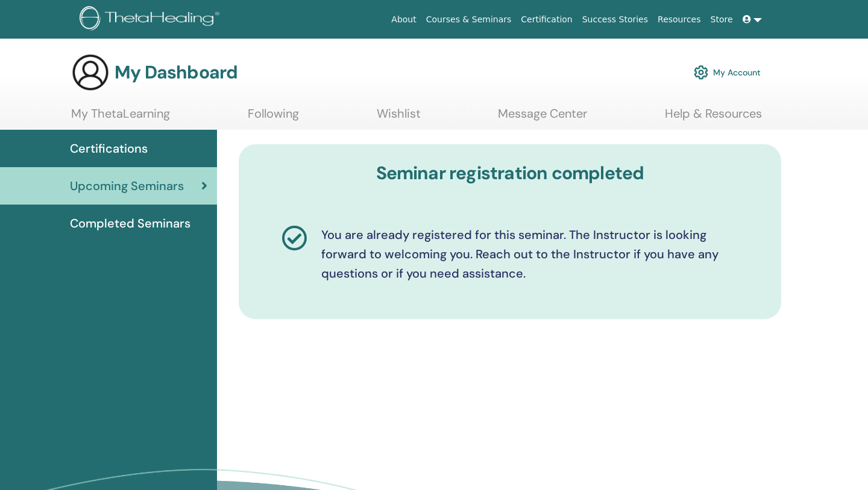 The width and height of the screenshot is (868, 490). What do you see at coordinates (543, 118) in the screenshot?
I see `a: Message Center` at bounding box center [543, 118].